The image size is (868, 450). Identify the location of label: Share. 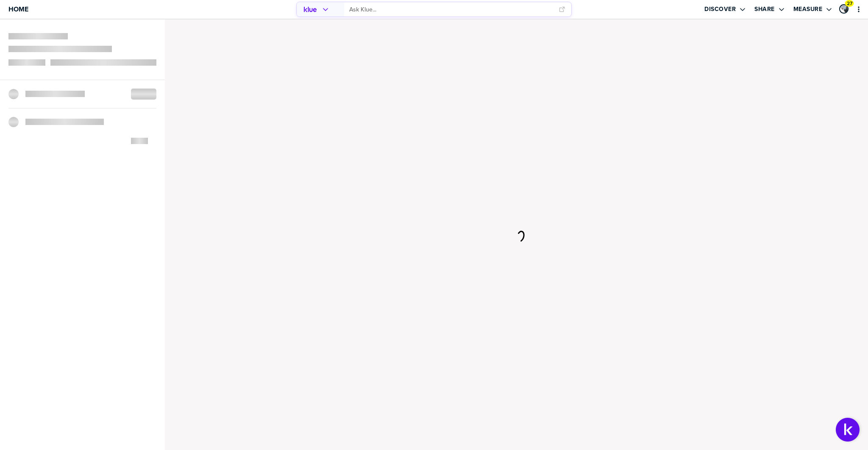
(764, 9).